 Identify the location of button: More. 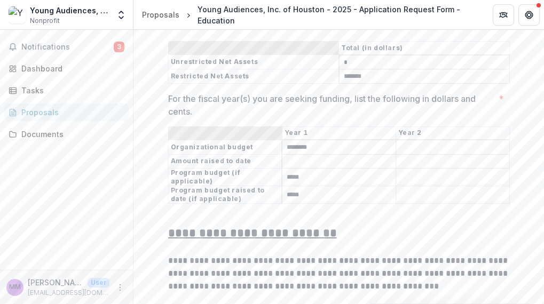
(120, 288).